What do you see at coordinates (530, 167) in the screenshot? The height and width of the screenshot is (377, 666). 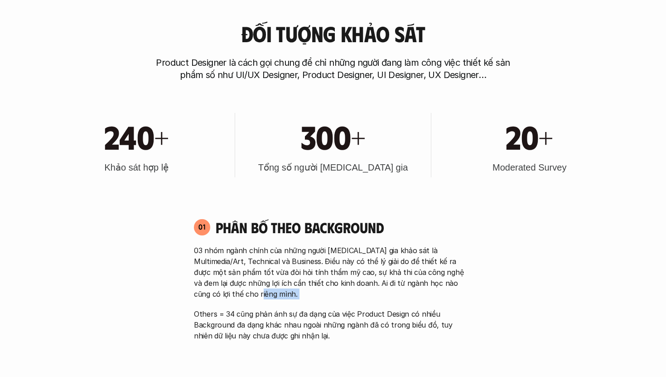 I see `h3: Moderated Survey` at bounding box center [530, 167].